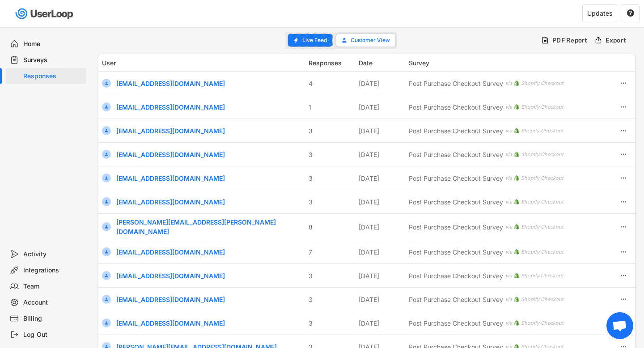 The width and height of the screenshot is (644, 348). I want to click on span: Customer View, so click(370, 40).